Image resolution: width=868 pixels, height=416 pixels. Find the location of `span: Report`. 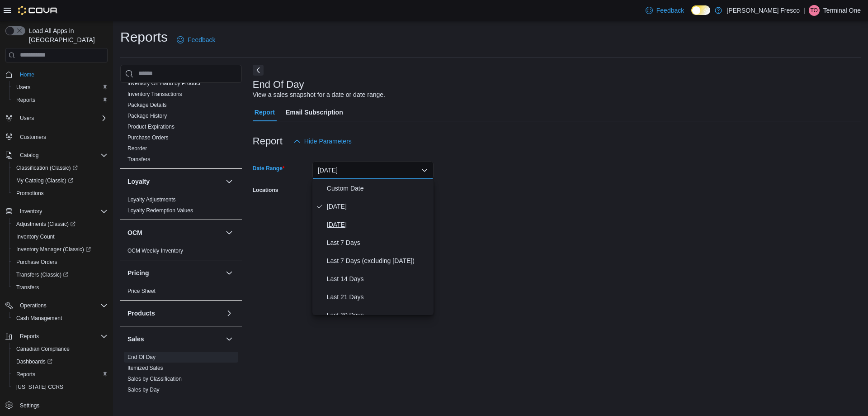

span: Report is located at coordinates (264, 112).